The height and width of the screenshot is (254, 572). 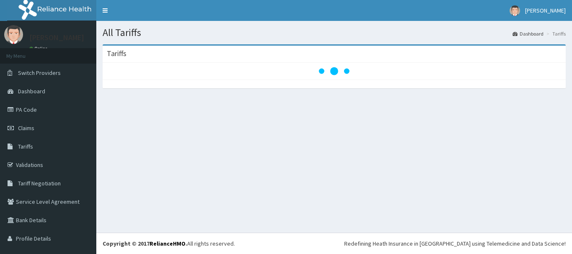 I want to click on h3: Tariffs, so click(x=116, y=54).